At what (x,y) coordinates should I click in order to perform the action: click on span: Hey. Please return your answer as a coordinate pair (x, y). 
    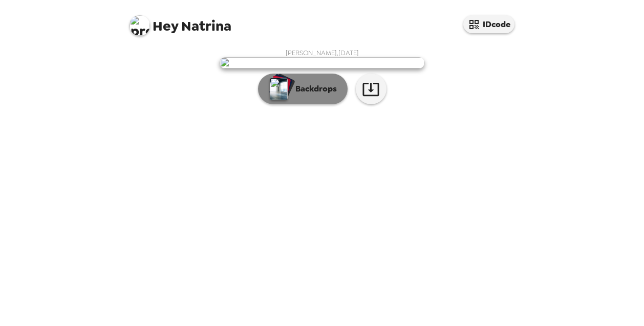
    Looking at the image, I should click on (165, 26).